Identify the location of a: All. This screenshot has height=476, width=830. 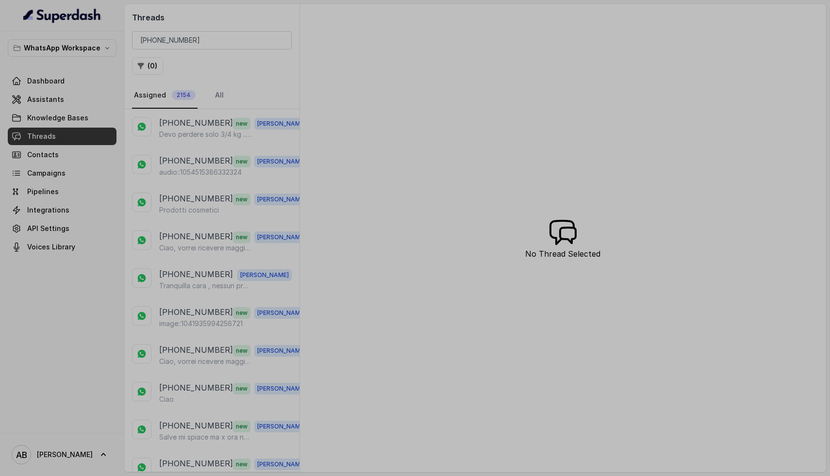
(220, 96).